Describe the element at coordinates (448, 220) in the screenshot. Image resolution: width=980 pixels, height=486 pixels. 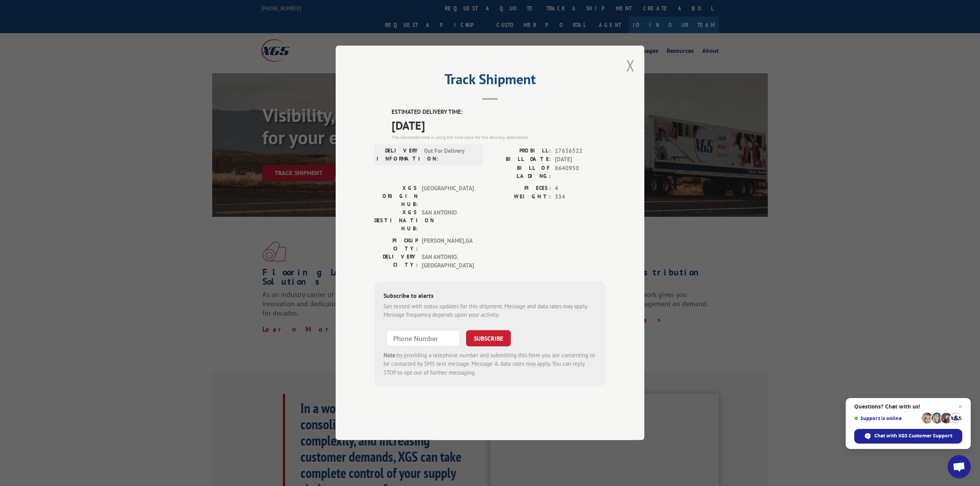
I see `span: SAN ANTONIO` at that location.